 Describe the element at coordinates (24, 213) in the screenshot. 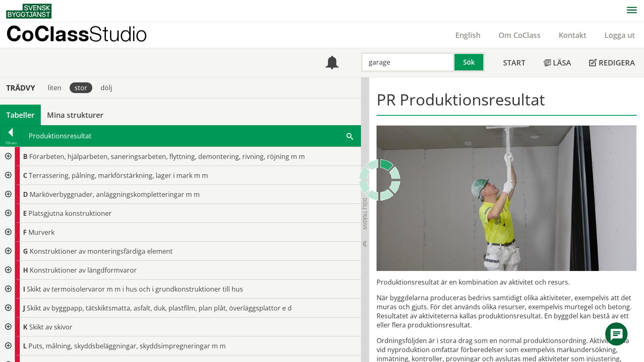

I see `span: E` at that location.